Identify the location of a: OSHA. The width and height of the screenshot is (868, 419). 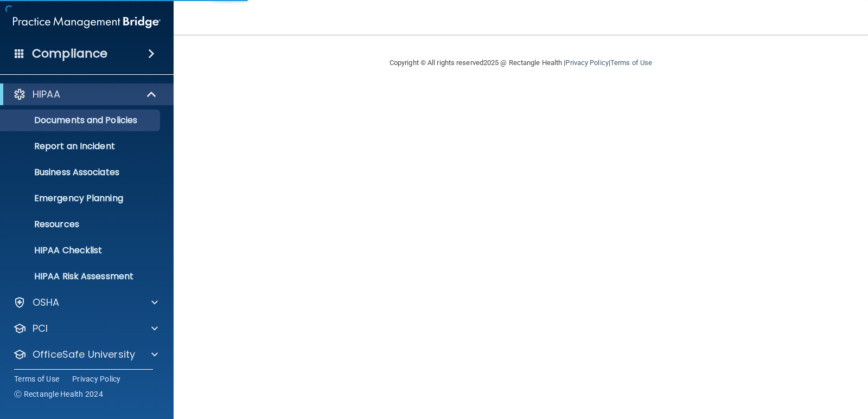
(85, 302).